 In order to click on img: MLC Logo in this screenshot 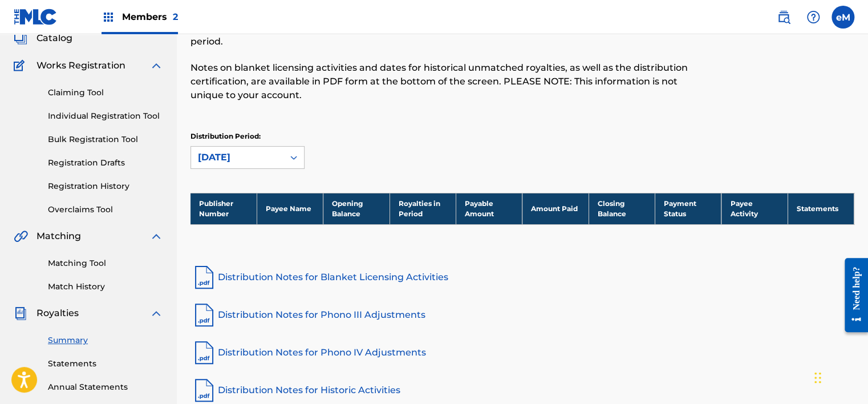, I will do `click(36, 16)`.